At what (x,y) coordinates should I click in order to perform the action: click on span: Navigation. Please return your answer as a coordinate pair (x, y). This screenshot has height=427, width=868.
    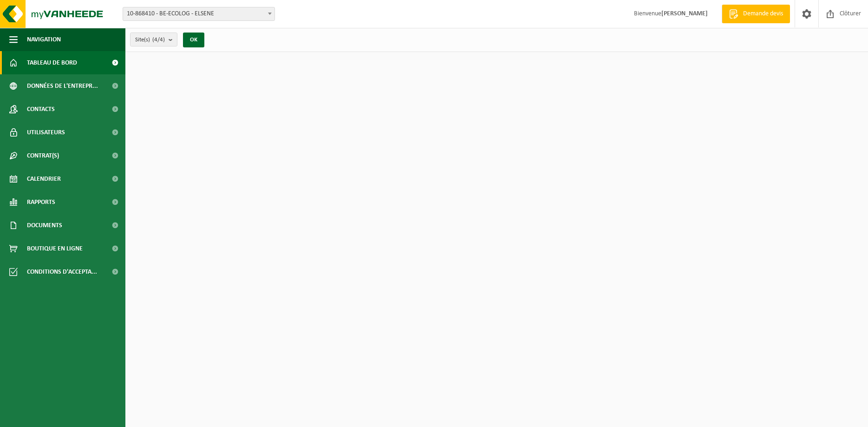
    Looking at the image, I should click on (44, 39).